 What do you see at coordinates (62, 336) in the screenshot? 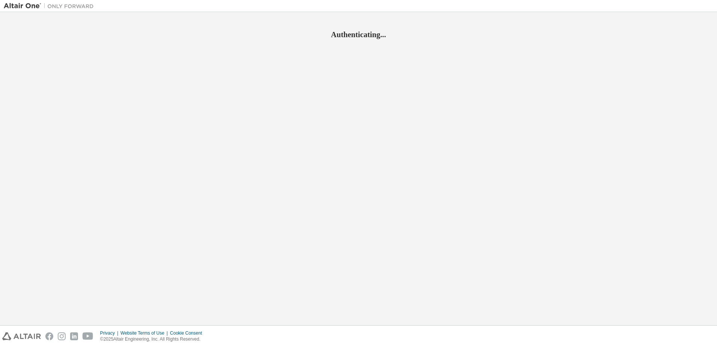
I see `img: instagram.svg` at bounding box center [62, 336].